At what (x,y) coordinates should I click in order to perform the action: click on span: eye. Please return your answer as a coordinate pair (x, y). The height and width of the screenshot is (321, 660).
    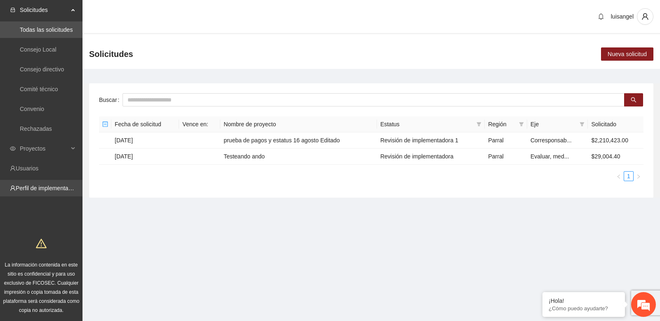
    Looking at the image, I should click on (13, 148).